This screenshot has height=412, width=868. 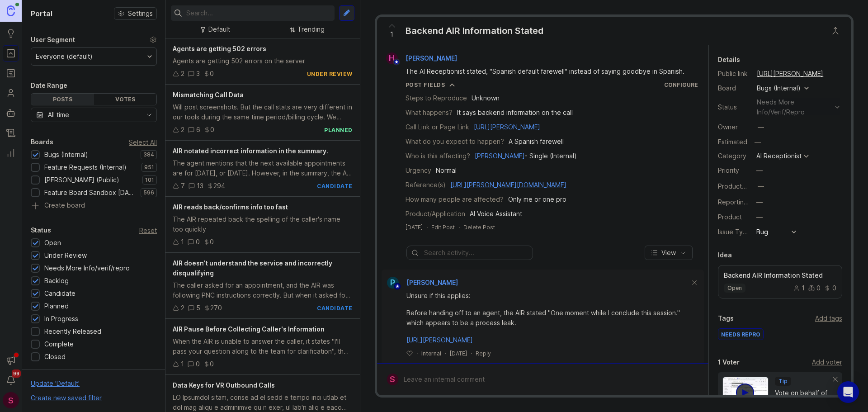 What do you see at coordinates (263, 112) in the screenshot?
I see `div: Will post screenshots. But the call stats are very different in our tools during the same time pe...` at bounding box center [263, 112].